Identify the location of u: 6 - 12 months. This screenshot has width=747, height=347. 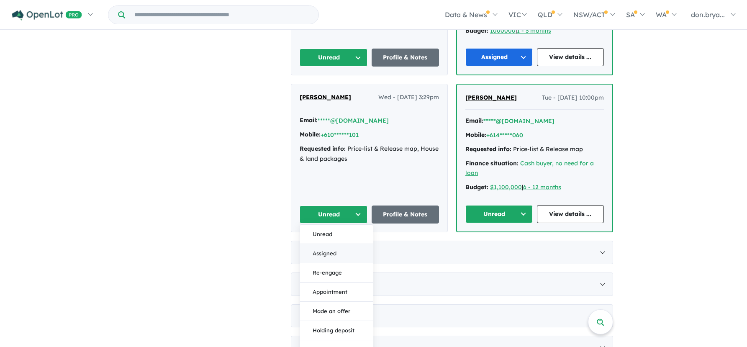
(542, 187).